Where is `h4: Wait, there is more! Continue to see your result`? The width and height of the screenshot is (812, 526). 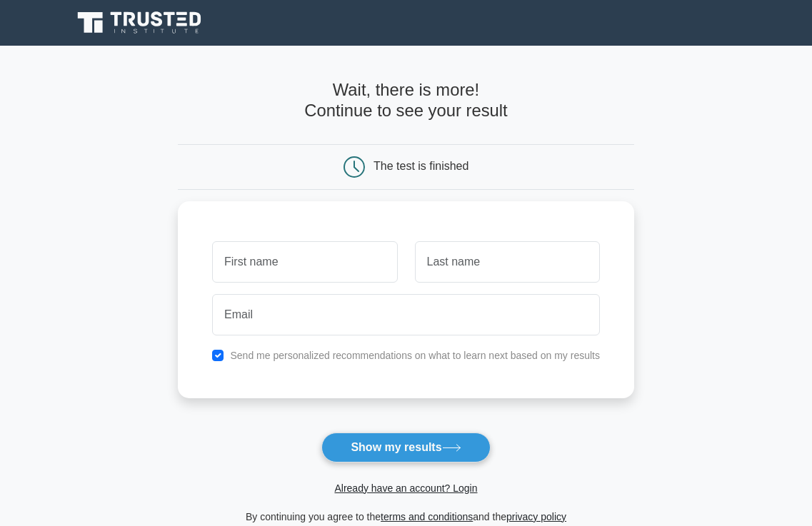 h4: Wait, there is more! Continue to see your result is located at coordinates (406, 100).